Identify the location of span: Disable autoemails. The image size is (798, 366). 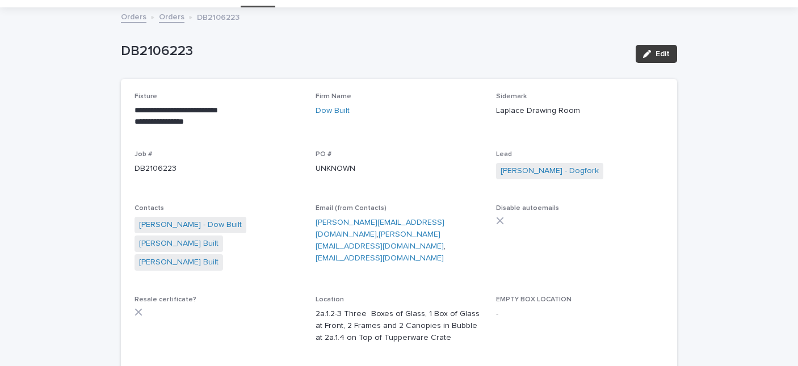
(528, 208).